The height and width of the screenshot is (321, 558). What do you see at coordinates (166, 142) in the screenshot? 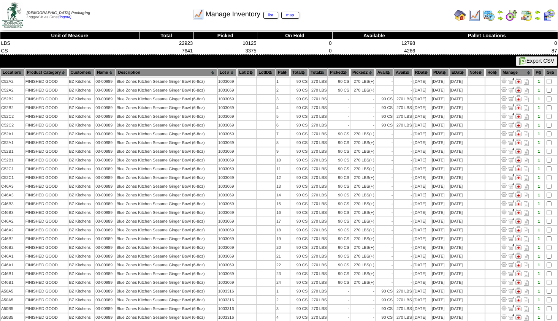
I see `td: Blue Zones Kitchen Sesame Ginger Bowl (6-8oz)` at bounding box center [166, 142].